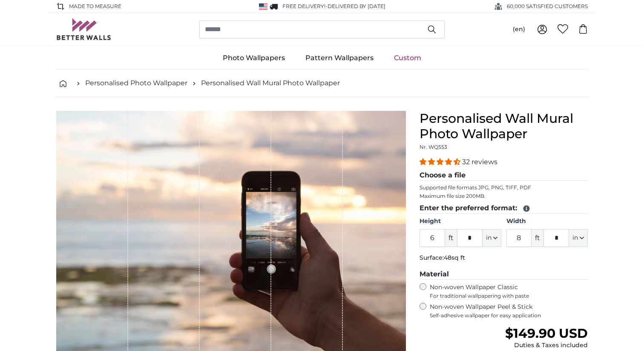 The image size is (644, 351). What do you see at coordinates (322, 83) in the screenshot?
I see `nav: breadcrumbs` at bounding box center [322, 83].